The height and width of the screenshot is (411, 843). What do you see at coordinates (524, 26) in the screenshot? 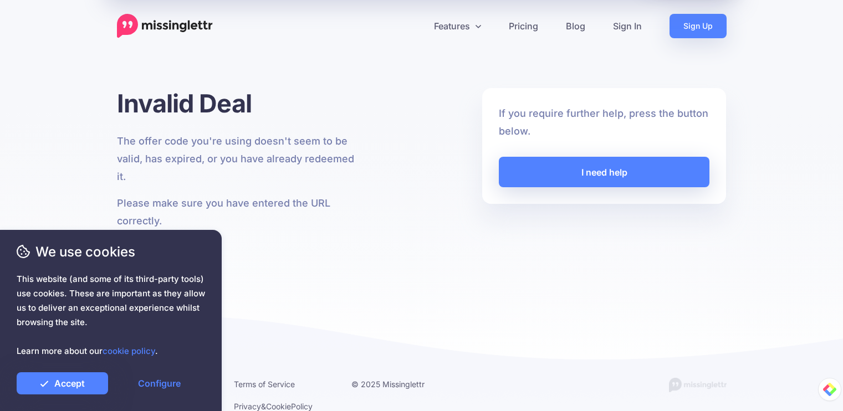
I see `a: Pricing` at bounding box center [524, 26].